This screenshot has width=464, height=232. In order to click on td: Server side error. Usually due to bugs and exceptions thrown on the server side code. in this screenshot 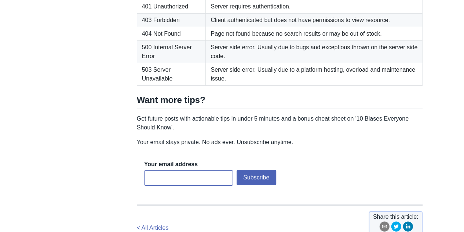, I will do `click(314, 52)`.